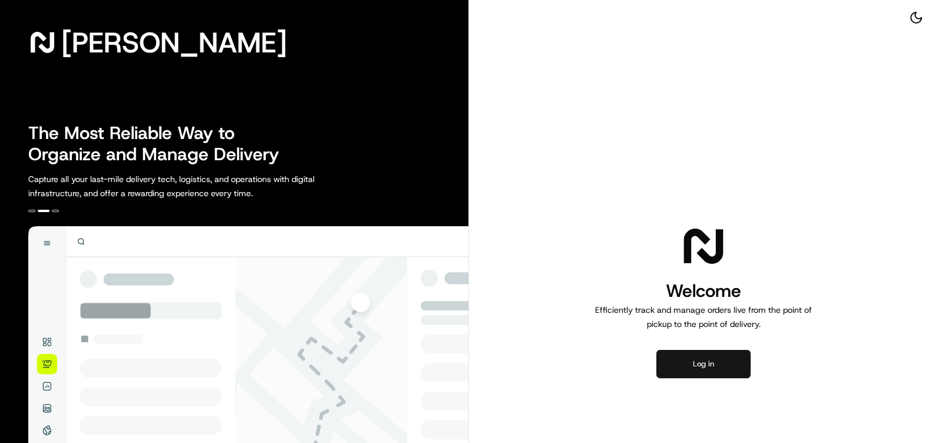 The width and height of the screenshot is (938, 443). Describe the element at coordinates (160, 144) in the screenshot. I see `h2: The Most Reliable Way to Organize and Manage Delivery` at that location.